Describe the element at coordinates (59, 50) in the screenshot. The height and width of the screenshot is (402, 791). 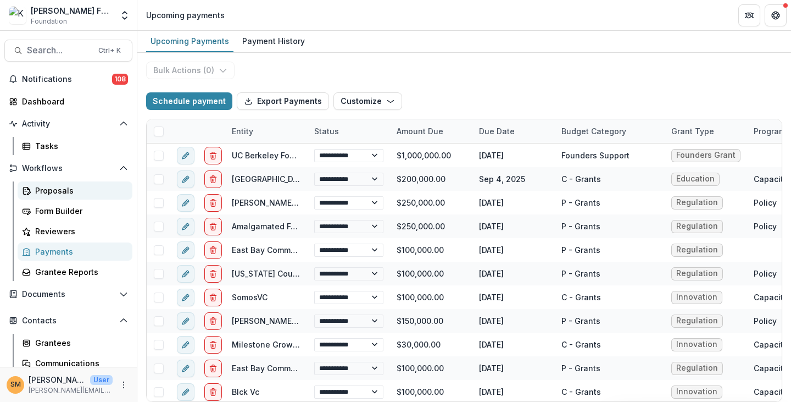
I see `span: Search...` at that location.